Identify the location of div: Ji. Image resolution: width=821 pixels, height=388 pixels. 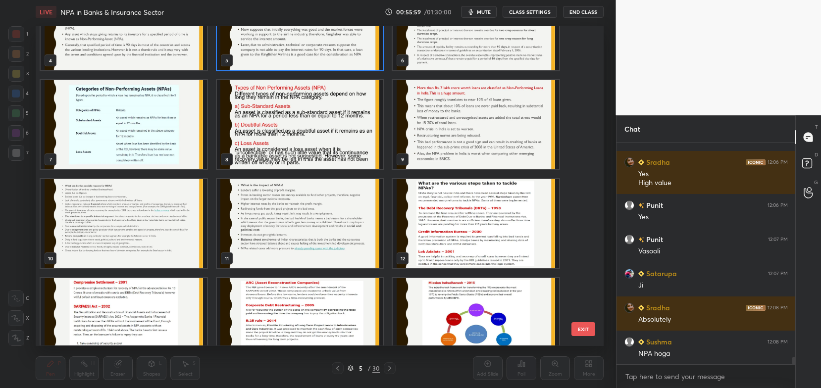
(713, 286).